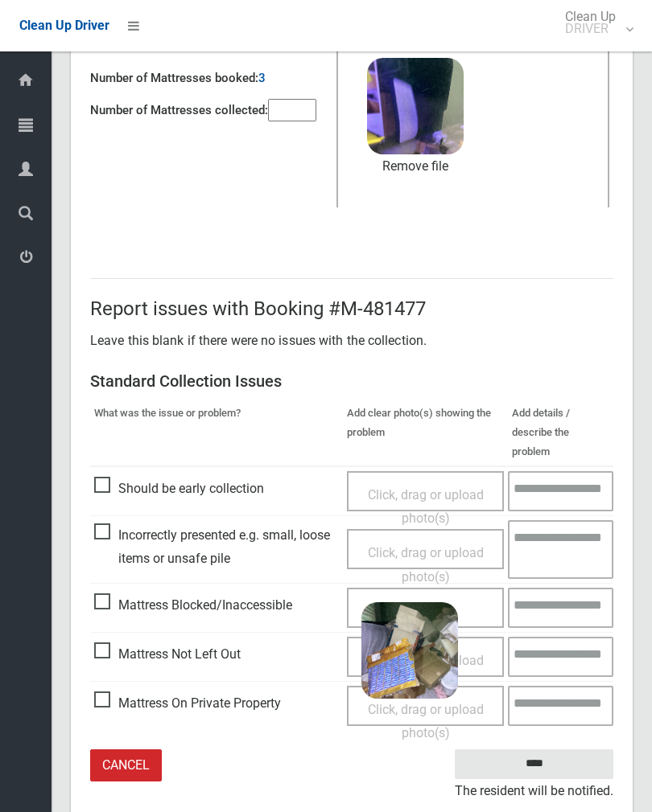 The image size is (652, 812). Describe the element at coordinates (193, 605) in the screenshot. I see `span: Mattress Blocked/Inaccessible` at that location.